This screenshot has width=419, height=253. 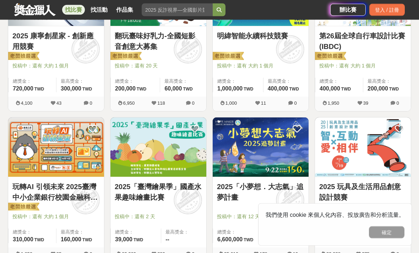 What do you see at coordinates (363, 192) in the screenshot?
I see `a: 2025 玩具及生活用品創意設計競賽` at bounding box center [363, 192].